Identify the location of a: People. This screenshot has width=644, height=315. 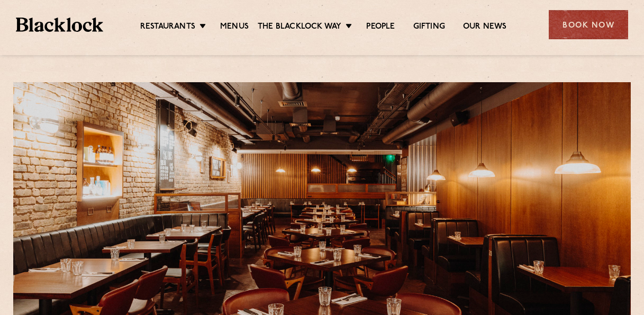
(381, 28).